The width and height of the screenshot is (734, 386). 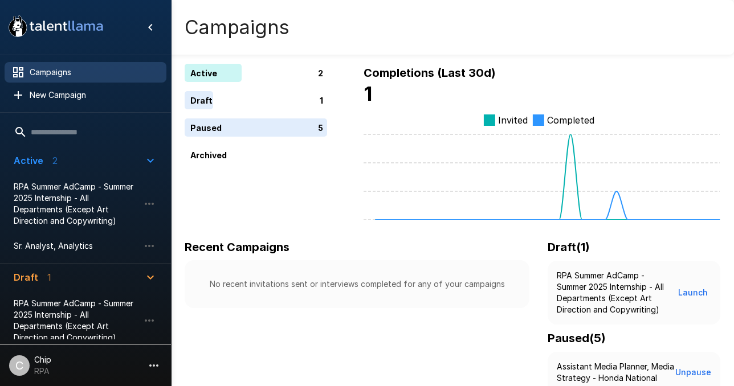 What do you see at coordinates (321, 100) in the screenshot?
I see `p: 1` at bounding box center [321, 100].